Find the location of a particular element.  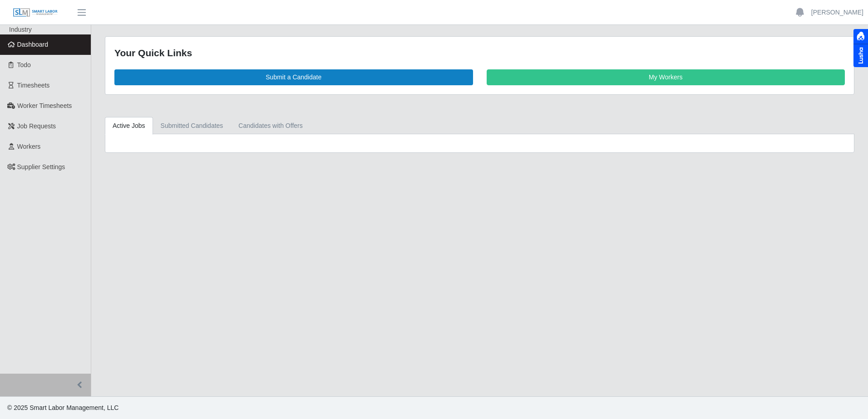

a: My Workers is located at coordinates (666, 77).